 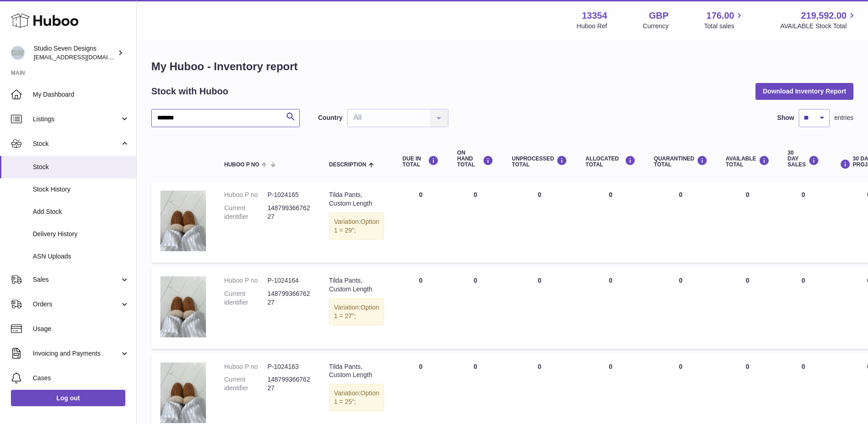 I want to click on div: Huboo Ref, so click(x=592, y=26).